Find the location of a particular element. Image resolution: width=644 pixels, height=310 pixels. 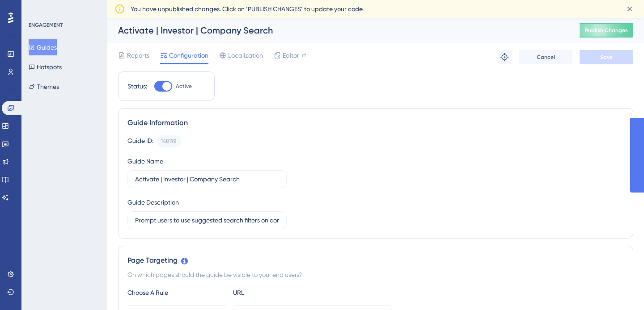

div: Guide Name is located at coordinates (145, 161).